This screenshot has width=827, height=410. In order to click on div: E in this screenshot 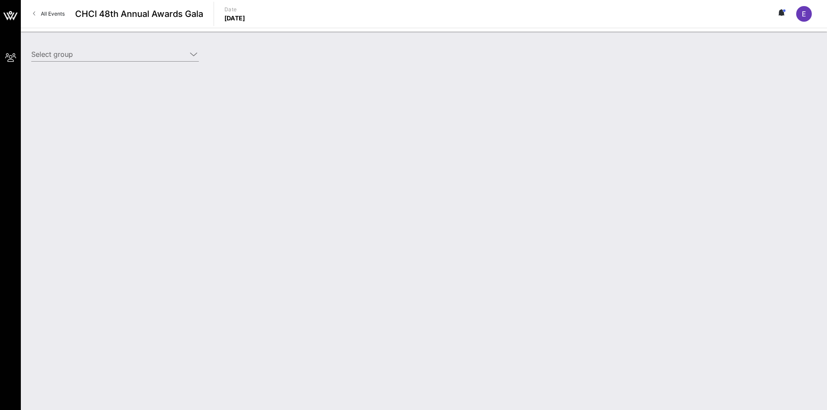, I will do `click(804, 14)`.